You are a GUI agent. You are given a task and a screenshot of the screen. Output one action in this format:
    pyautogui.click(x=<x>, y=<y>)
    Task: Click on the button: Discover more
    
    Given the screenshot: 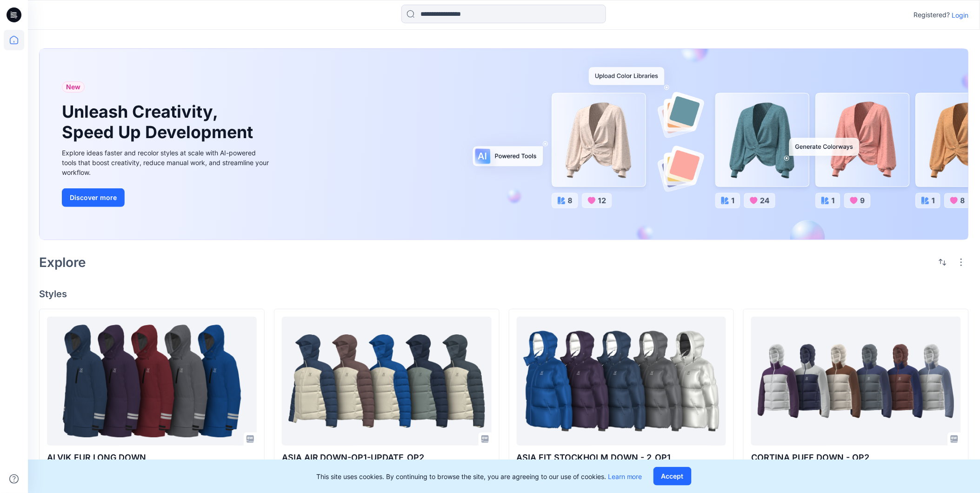 What is the action you would take?
    pyautogui.click(x=93, y=198)
    